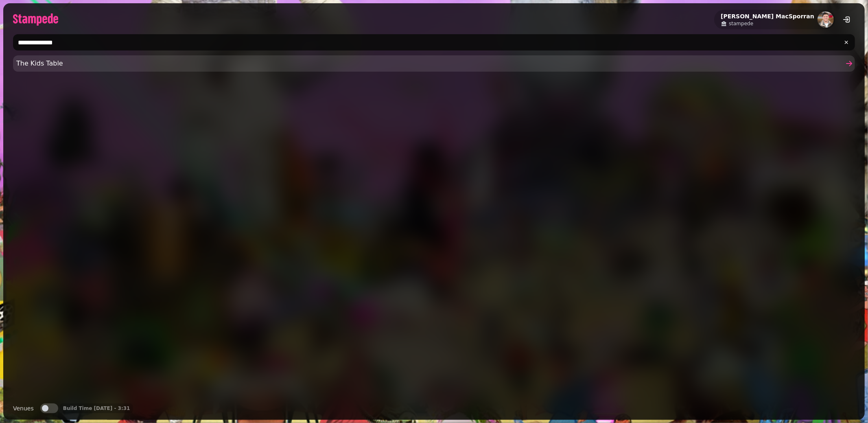  Describe the element at coordinates (846, 20) in the screenshot. I see `button: logout` at that location.